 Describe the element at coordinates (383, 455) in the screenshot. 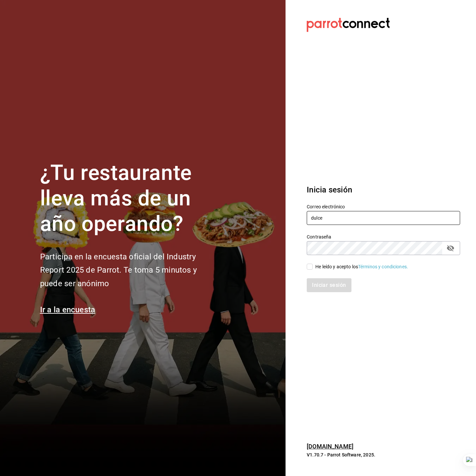

I see `p: V1.70.7 - Parrot Software, 2025.` at that location.